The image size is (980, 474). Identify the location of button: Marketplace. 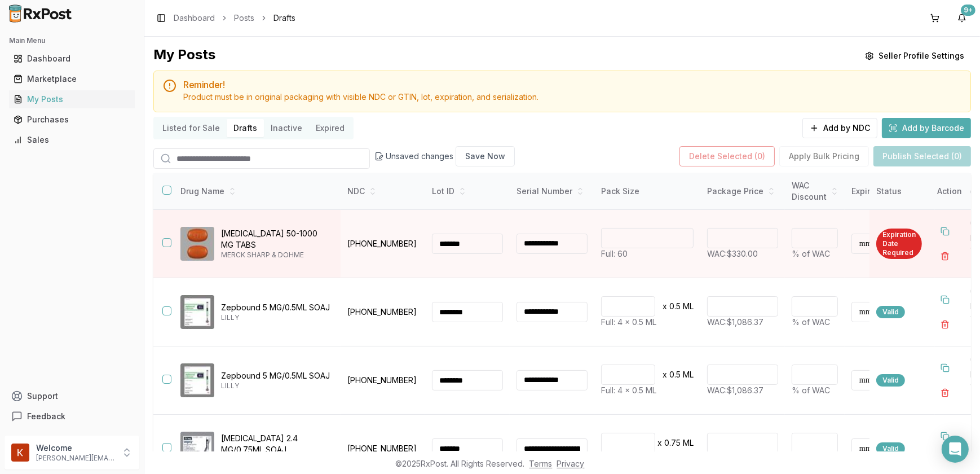
(72, 79).